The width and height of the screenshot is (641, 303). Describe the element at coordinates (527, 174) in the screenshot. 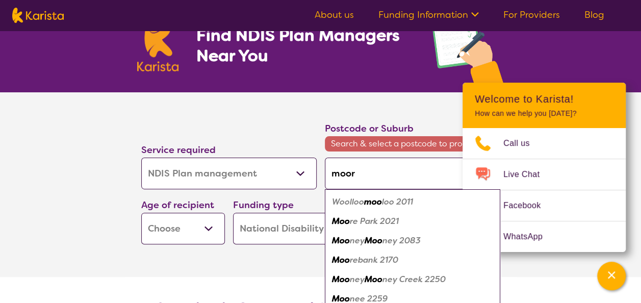

I see `span: Live Chat` at that location.